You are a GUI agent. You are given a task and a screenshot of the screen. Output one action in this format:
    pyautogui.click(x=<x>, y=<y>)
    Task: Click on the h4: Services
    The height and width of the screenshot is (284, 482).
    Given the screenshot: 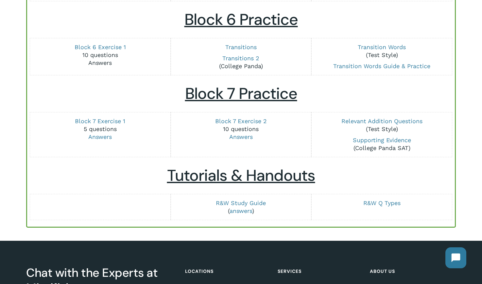 What is the action you would take?
    pyautogui.click(x=320, y=271)
    